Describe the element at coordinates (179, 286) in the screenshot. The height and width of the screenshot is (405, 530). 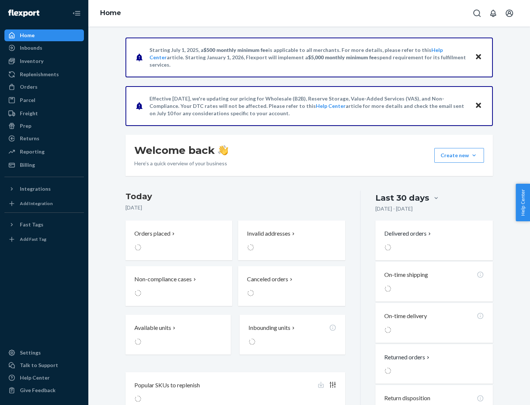
I see `button: Non-compliance cases` at that location.